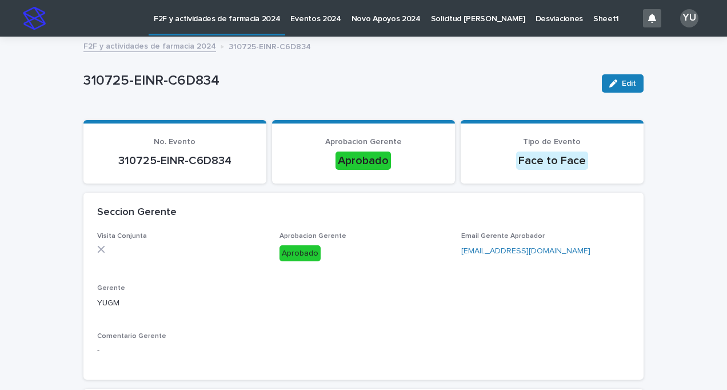  I want to click on span: Tipo de Evento, so click(552, 142).